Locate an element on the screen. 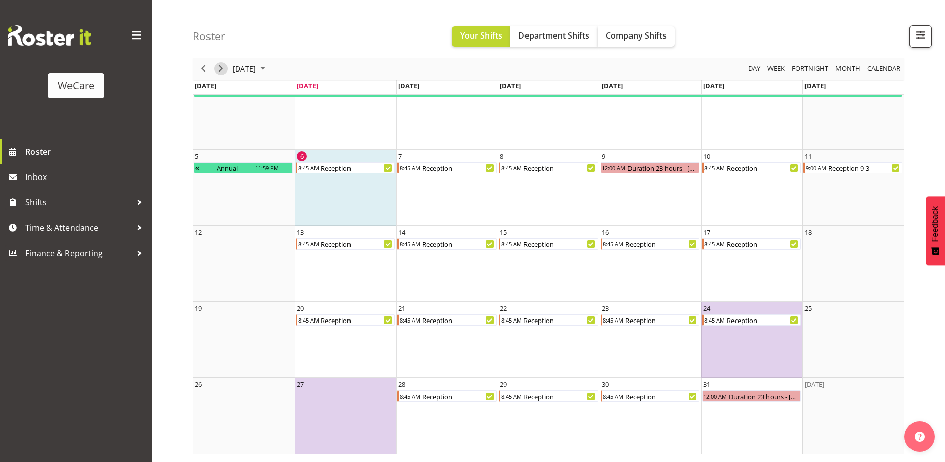 The height and width of the screenshot is (462, 945). img: help-xxl-2.png is located at coordinates (919, 437).